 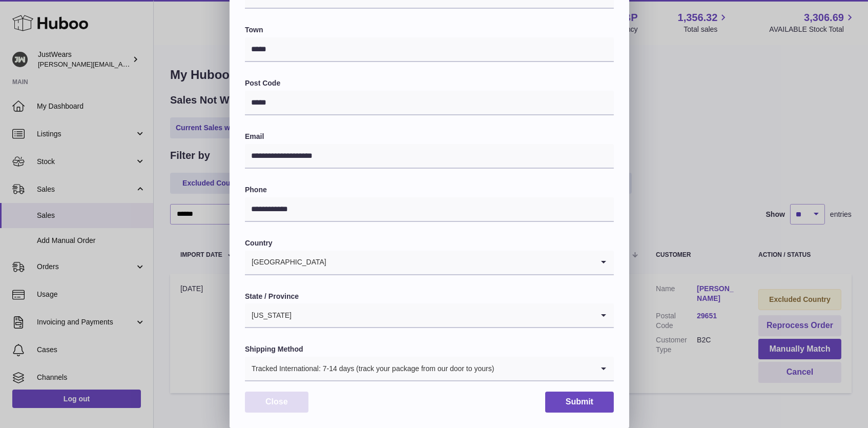 I want to click on button: Close, so click(x=277, y=402).